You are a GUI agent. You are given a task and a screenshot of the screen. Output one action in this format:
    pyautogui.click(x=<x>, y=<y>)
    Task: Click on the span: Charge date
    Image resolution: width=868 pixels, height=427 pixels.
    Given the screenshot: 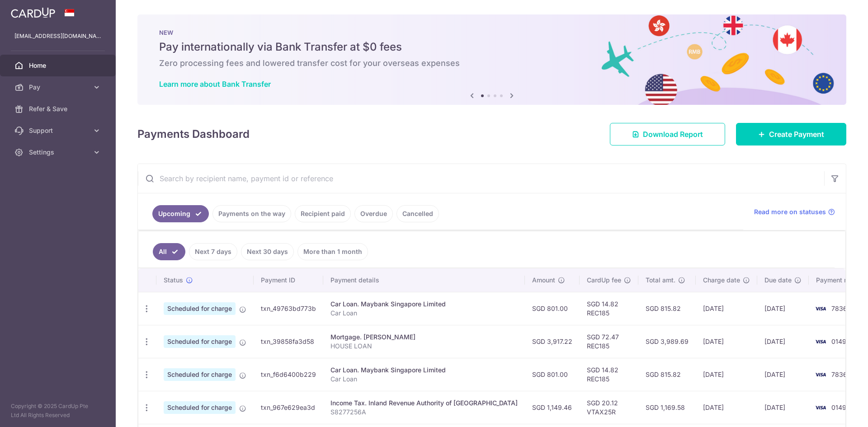 What is the action you would take?
    pyautogui.click(x=721, y=280)
    